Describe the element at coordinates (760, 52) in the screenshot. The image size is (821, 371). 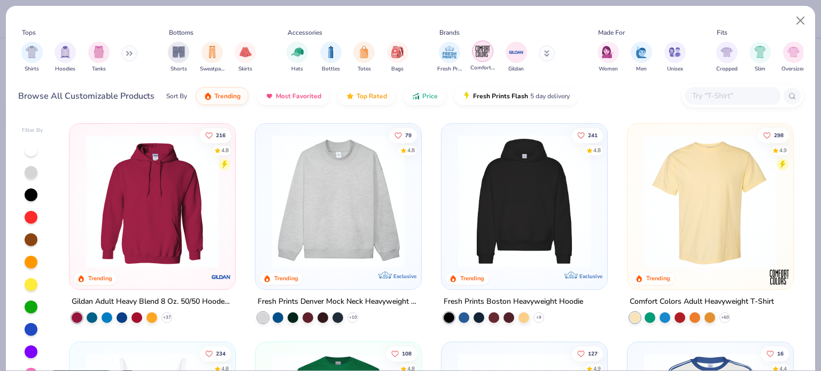
I see `img: Slim Image` at that location.